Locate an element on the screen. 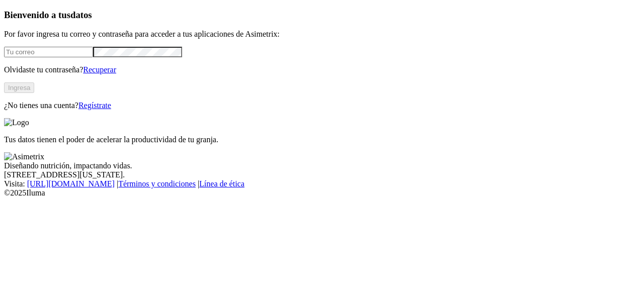 The image size is (644, 294). a: Términos y condiciones is located at coordinates (157, 184).